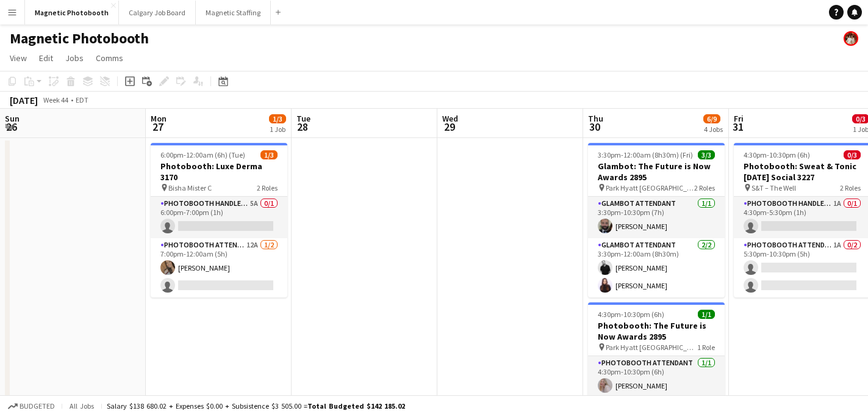  What do you see at coordinates (109, 58) in the screenshot?
I see `a: Comms` at bounding box center [109, 58].